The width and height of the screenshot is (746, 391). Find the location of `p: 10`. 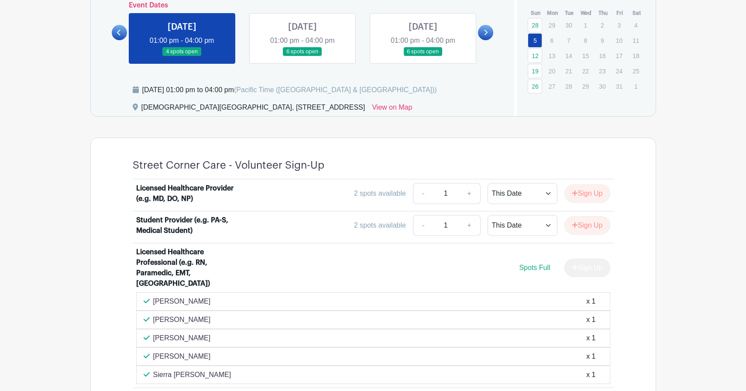

p: 10 is located at coordinates (619, 40).